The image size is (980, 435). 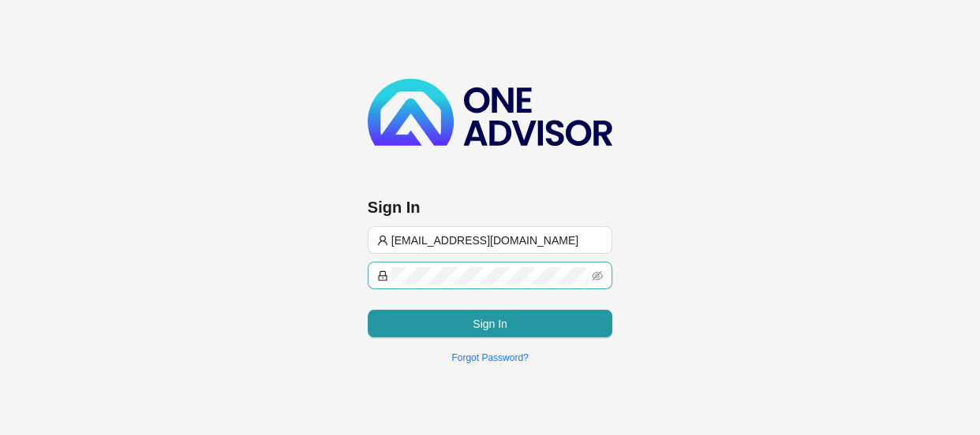 What do you see at coordinates (597, 276) in the screenshot?
I see `span: eye-invisible` at bounding box center [597, 276].